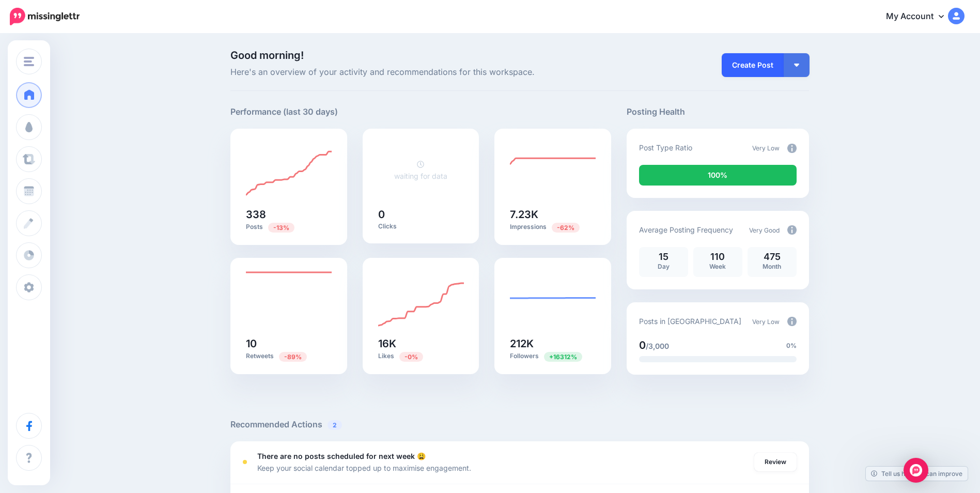  What do you see at coordinates (764, 230) in the screenshot?
I see `span: Very Good` at bounding box center [764, 230].